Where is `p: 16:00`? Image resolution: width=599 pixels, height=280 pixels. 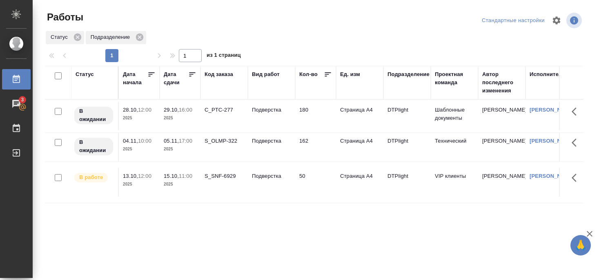
p: 16:00 is located at coordinates (185, 109).